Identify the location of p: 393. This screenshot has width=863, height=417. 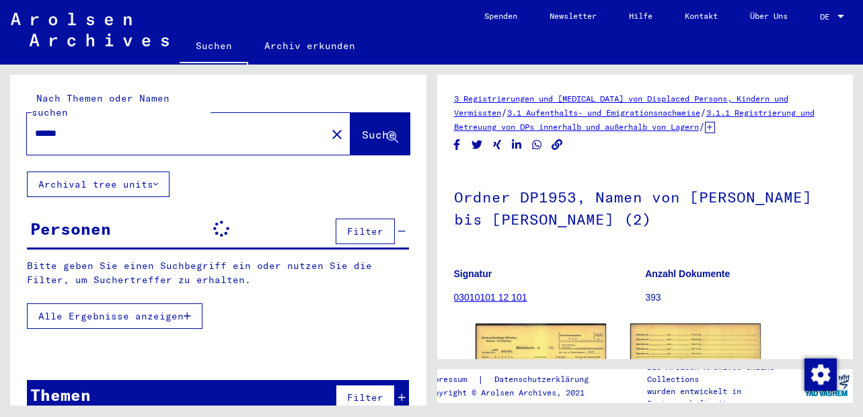
(741, 297).